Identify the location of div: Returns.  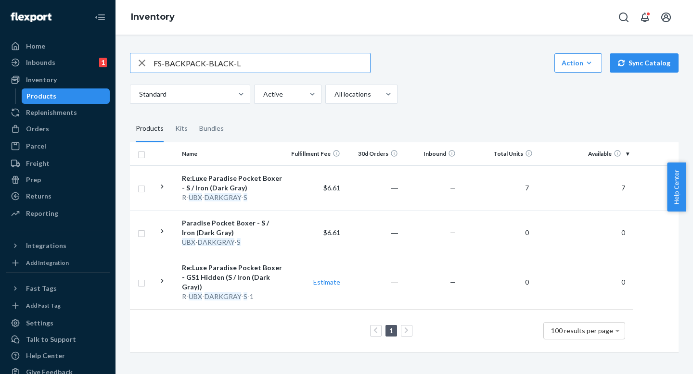
(38, 196).